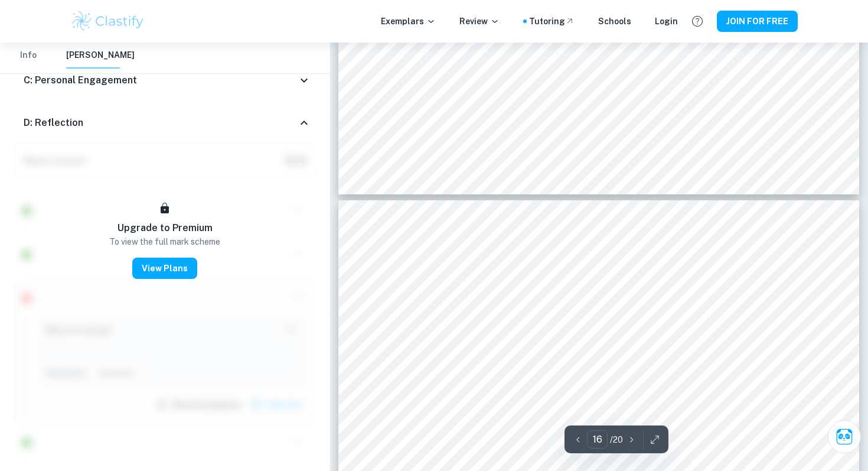 This screenshot has width=868, height=471. What do you see at coordinates (408, 21) in the screenshot?
I see `p: Exemplars` at bounding box center [408, 21].